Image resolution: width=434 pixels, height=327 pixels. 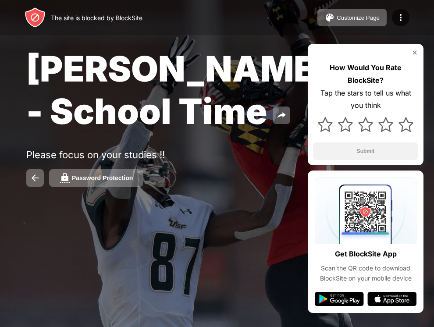 I want to click on img: rate-us-close.svg, so click(x=415, y=53).